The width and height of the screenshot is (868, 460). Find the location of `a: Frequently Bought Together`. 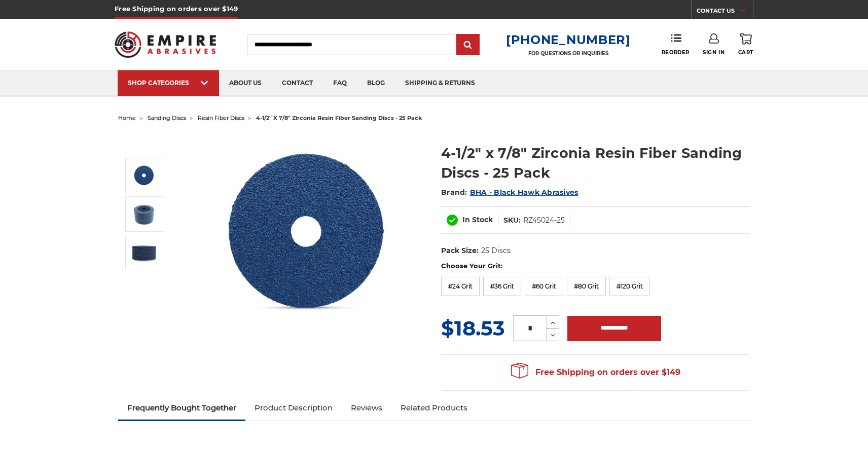

a: Frequently Bought Together is located at coordinates (182, 408).